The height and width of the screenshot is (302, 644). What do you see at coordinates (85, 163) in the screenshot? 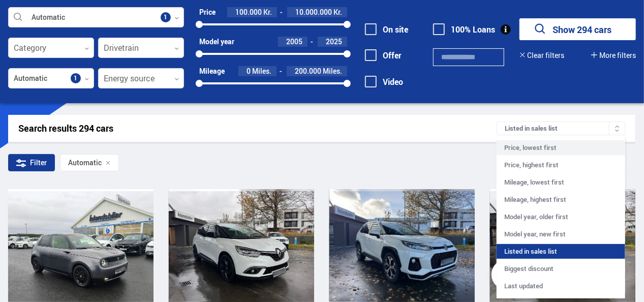
I see `span: Automatic` at bounding box center [85, 163].